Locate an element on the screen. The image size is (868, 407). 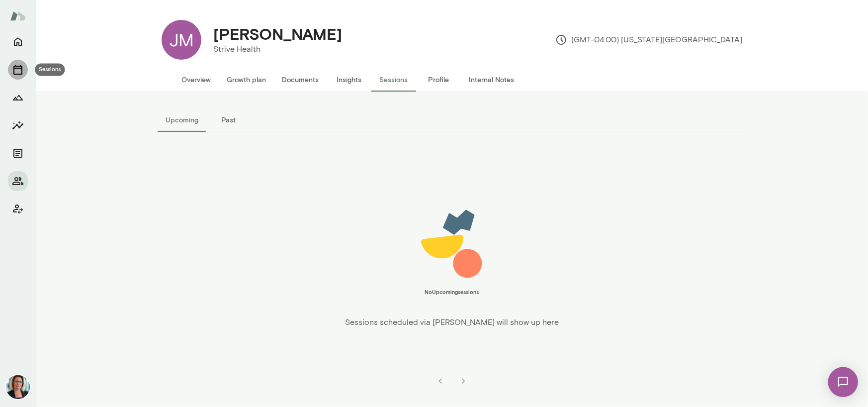
div: JM is located at coordinates (182, 40).